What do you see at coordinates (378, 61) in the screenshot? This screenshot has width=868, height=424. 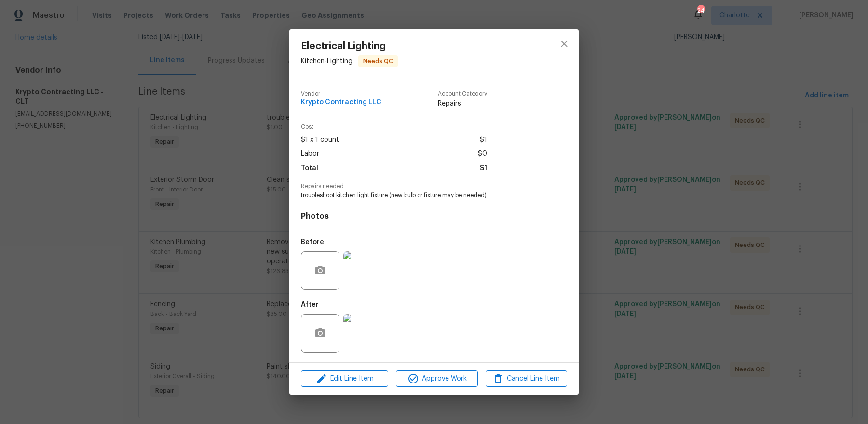 I see `span: Needs QC` at bounding box center [378, 61].